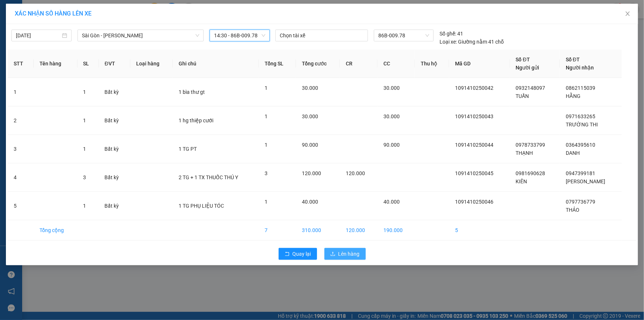 This screenshot has height=320, width=644. What do you see at coordinates (531, 145) in the screenshot?
I see `span: 0978733799` at bounding box center [531, 145].